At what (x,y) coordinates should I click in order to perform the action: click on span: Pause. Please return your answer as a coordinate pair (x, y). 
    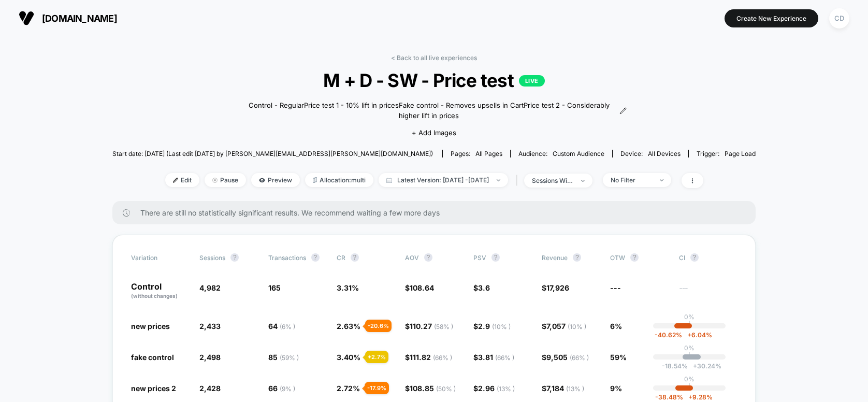
    Looking at the image, I should click on (225, 180).